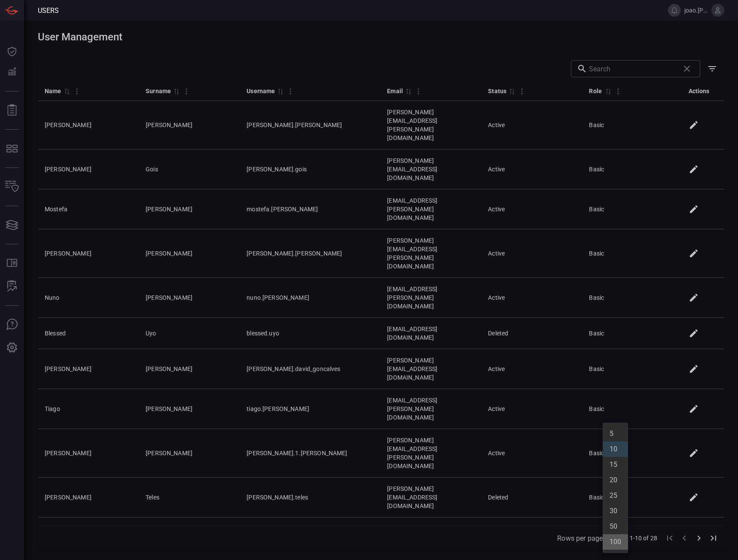 The height and width of the screenshot is (560, 738). I want to click on li: 100, so click(615, 542).